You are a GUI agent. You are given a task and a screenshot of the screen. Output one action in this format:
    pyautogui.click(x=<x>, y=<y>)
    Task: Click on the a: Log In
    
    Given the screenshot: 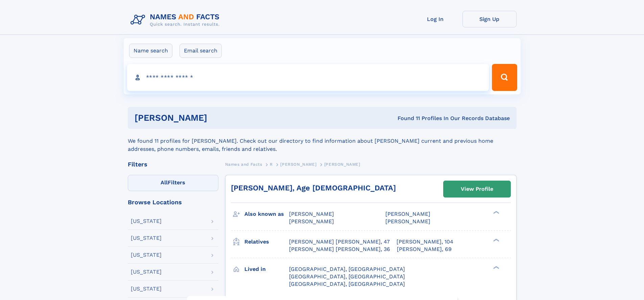 What is the action you would take?
    pyautogui.click(x=435, y=19)
    